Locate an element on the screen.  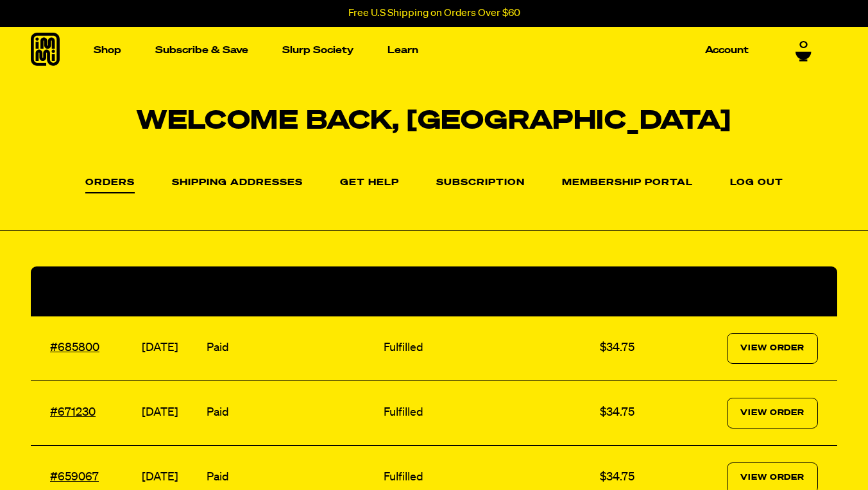
a: #671230 is located at coordinates (73, 413).